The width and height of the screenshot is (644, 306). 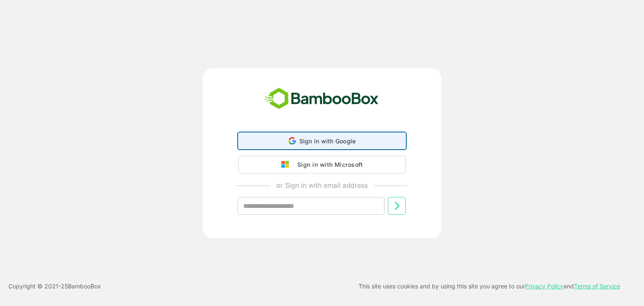 I want to click on a: Privacy Policy, so click(x=544, y=286).